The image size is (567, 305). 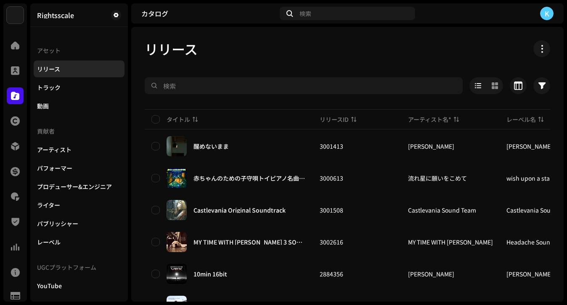 I want to click on span: Castlevania Sound Team, so click(x=450, y=210).